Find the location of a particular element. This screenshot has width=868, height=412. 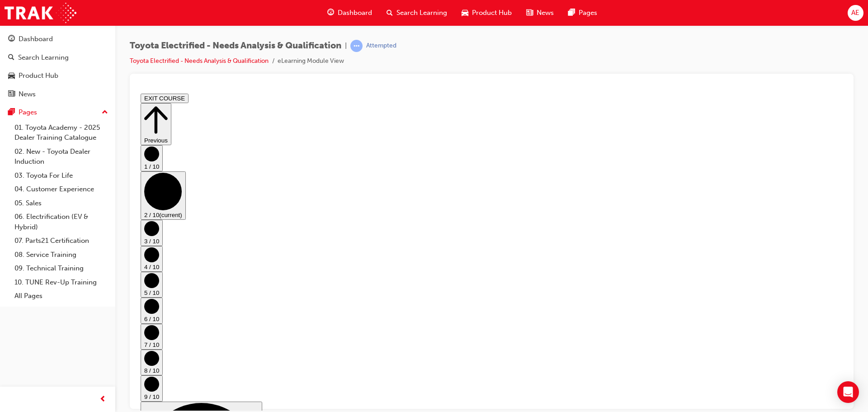

button: DashboardSearch LearningProduct HubNews is located at coordinates (58, 67).